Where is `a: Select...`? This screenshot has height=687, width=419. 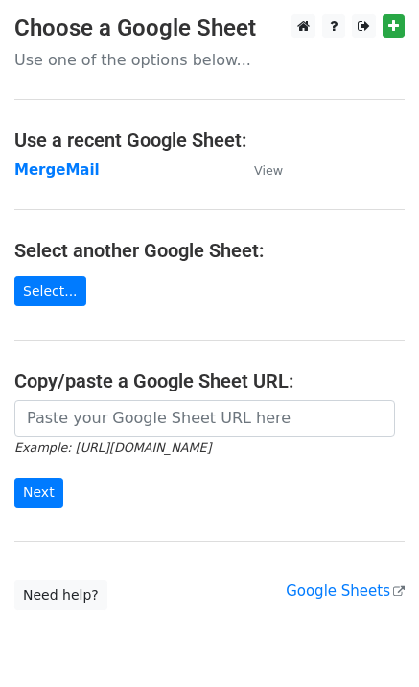
a: Select... is located at coordinates (50, 291).